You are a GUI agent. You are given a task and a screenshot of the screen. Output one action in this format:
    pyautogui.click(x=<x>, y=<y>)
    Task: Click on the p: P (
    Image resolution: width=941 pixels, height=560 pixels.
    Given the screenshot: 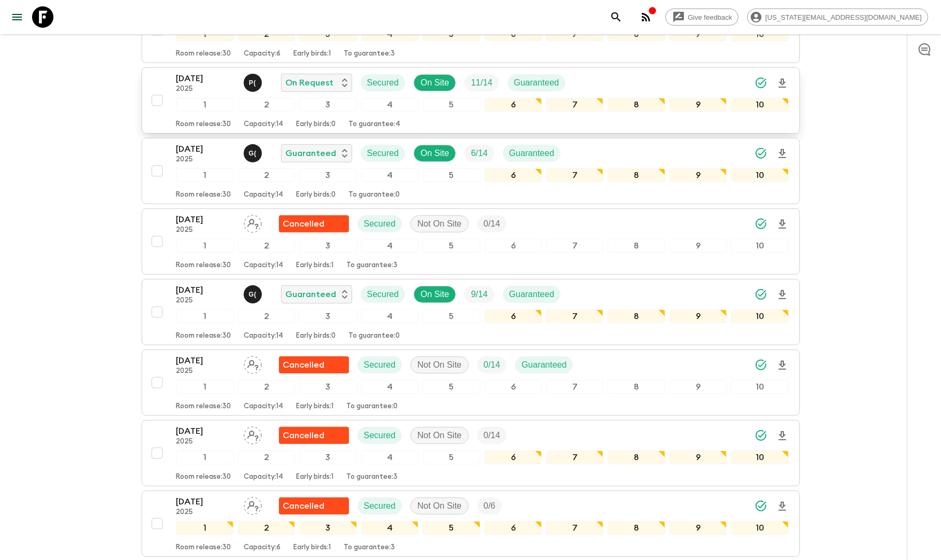 What is the action you would take?
    pyautogui.click(x=252, y=83)
    